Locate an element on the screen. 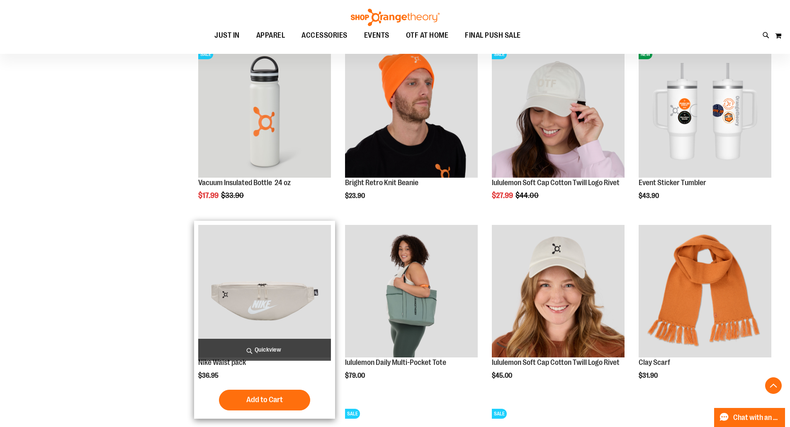 Image resolution: width=790 pixels, height=427 pixels. span: $27.99 is located at coordinates (503, 196).